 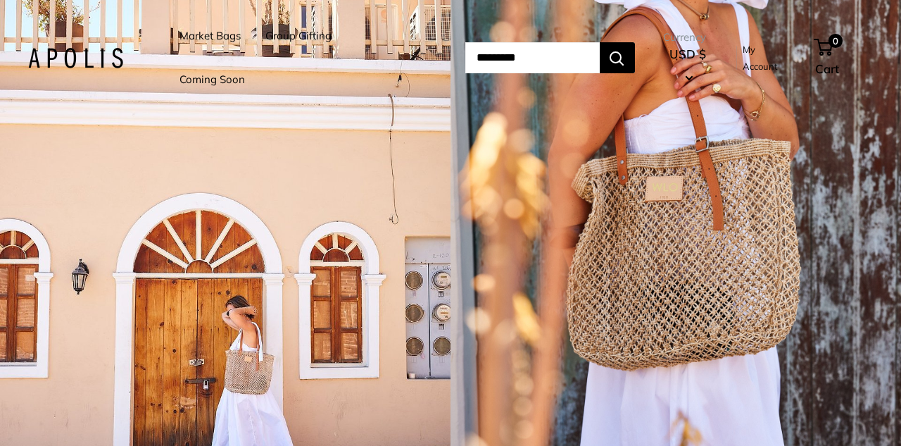 I want to click on span: Cart, so click(x=827, y=68).